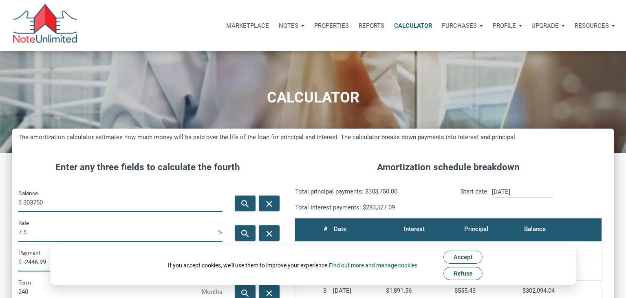  I want to click on h4: Amortization schedule breakdown, so click(448, 167).